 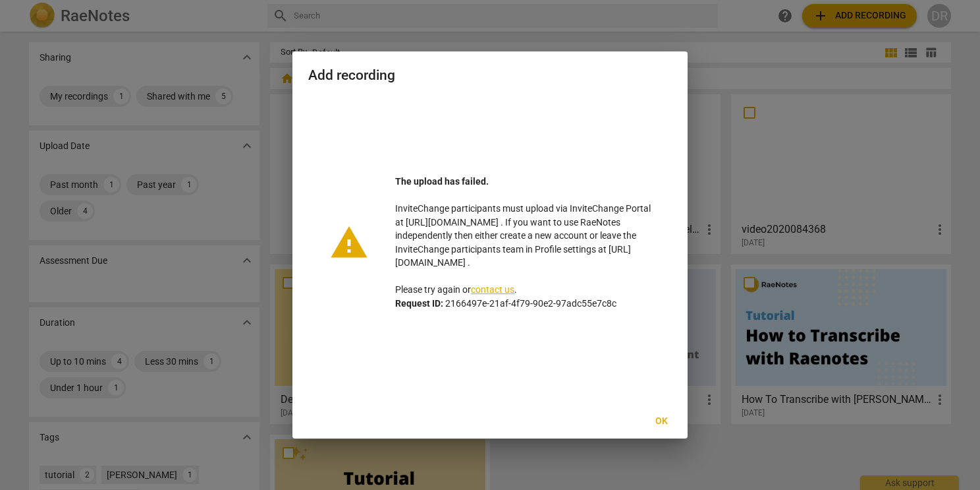 I want to click on b: The upload has failed., so click(x=442, y=181).